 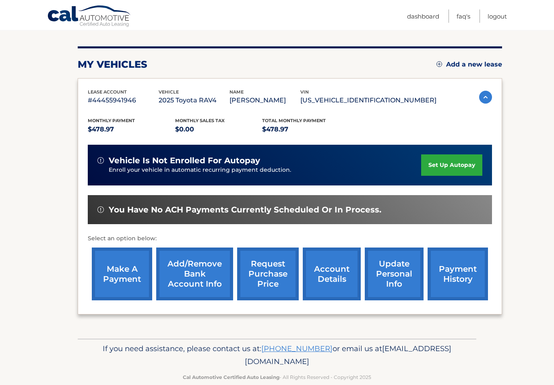 I want to click on strong: Cal Automotive Certified Auto Leasing, so click(x=231, y=377).